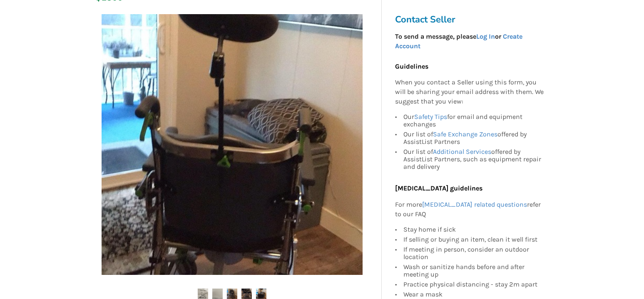 The height and width of the screenshot is (299, 644). Describe the element at coordinates (474, 138) in the screenshot. I see `div: Our list of offered by AssistList Partners` at that location.